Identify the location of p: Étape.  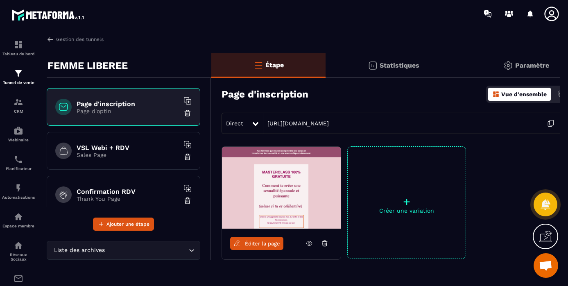
(274, 65).